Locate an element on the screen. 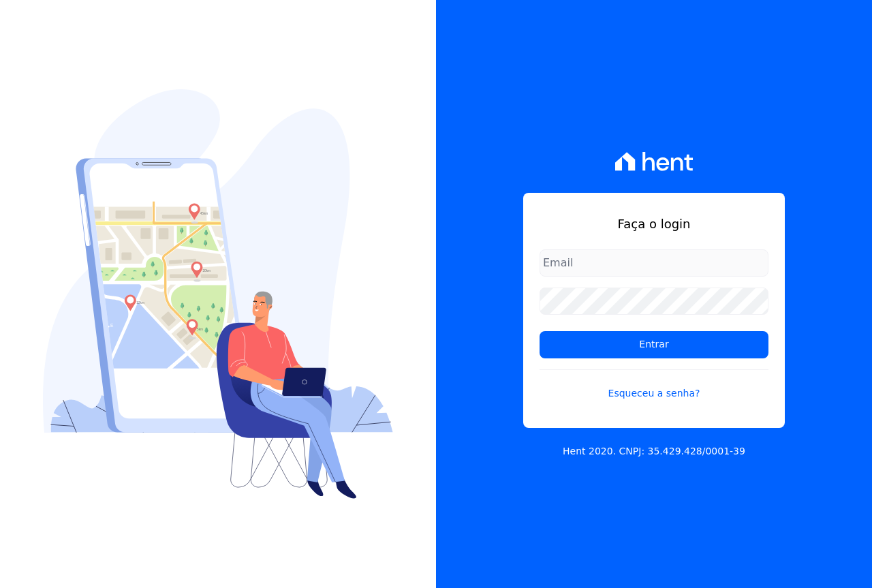  p: Hent 2020. CNPJ: 35.429.428/0001-39 is located at coordinates (654, 451).